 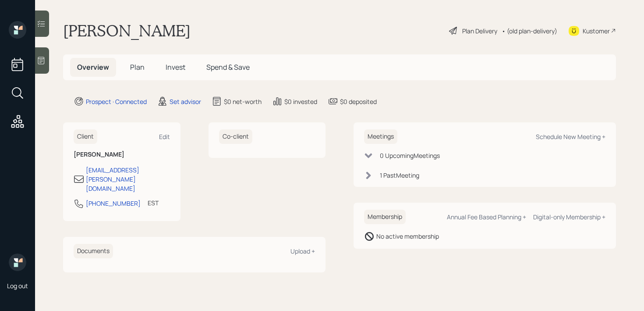 What do you see at coordinates (409, 156) in the screenshot?
I see `div: 0 Upcoming Meeting s` at bounding box center [409, 156].